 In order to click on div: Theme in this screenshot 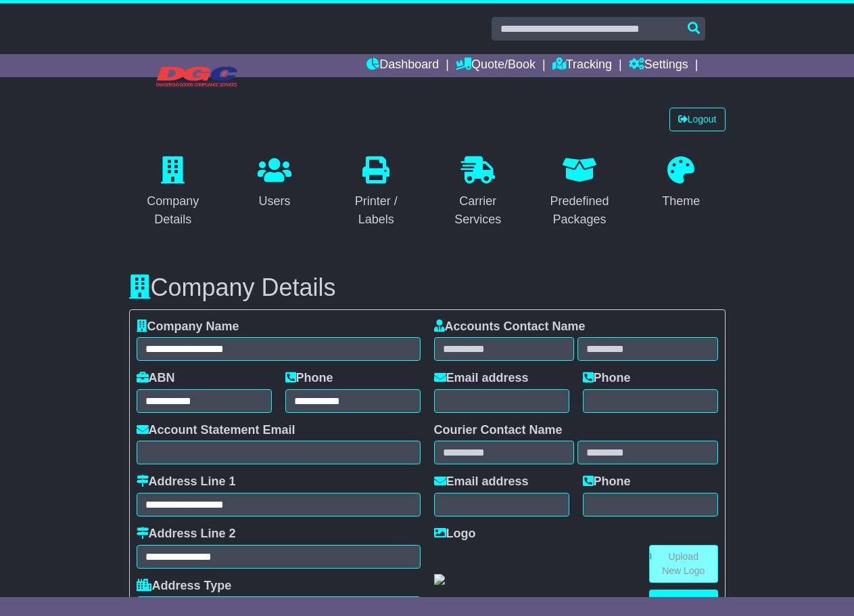, I will do `click(681, 201)`.